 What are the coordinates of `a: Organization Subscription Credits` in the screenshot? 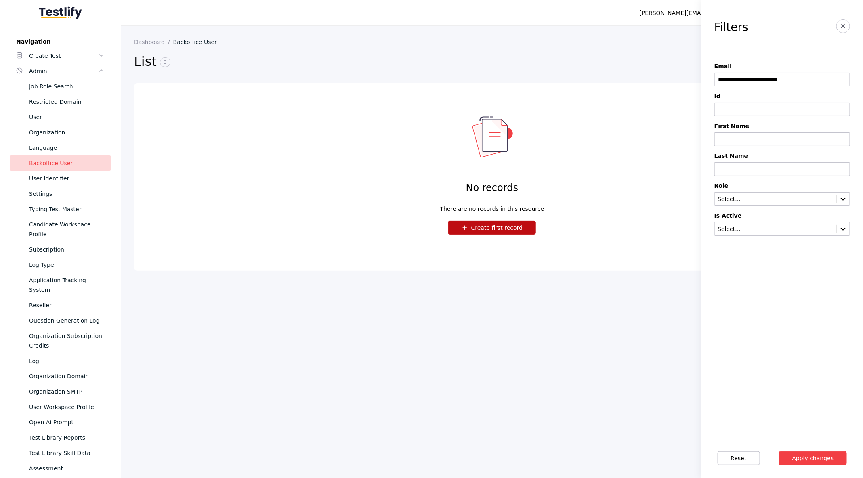 It's located at (60, 341).